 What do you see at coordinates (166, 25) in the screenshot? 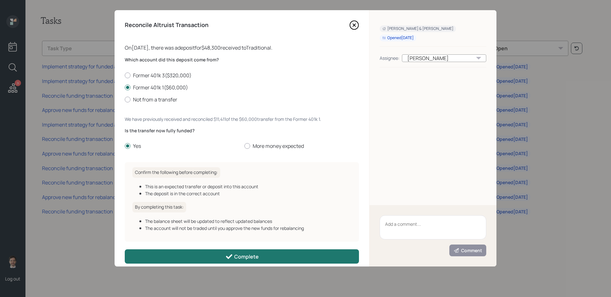
I see `h4: Reconcile Altruist Transaction` at bounding box center [166, 25].